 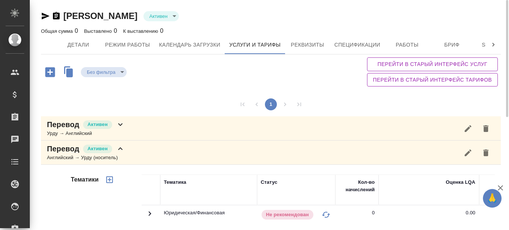 What do you see at coordinates (50, 72) in the screenshot?
I see `button: Добавить услугу` at bounding box center [50, 72].